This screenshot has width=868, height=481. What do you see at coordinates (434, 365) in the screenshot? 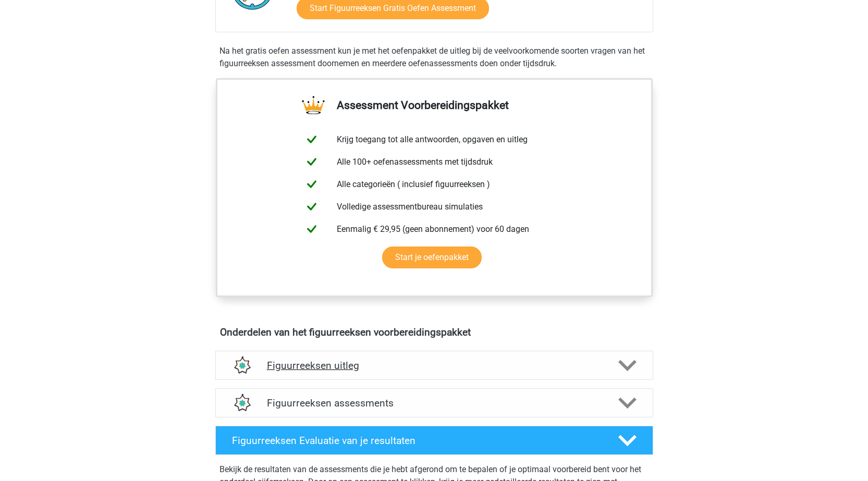
I see `a: uitleg Figuurreeksen uitleg` at bounding box center [434, 365].